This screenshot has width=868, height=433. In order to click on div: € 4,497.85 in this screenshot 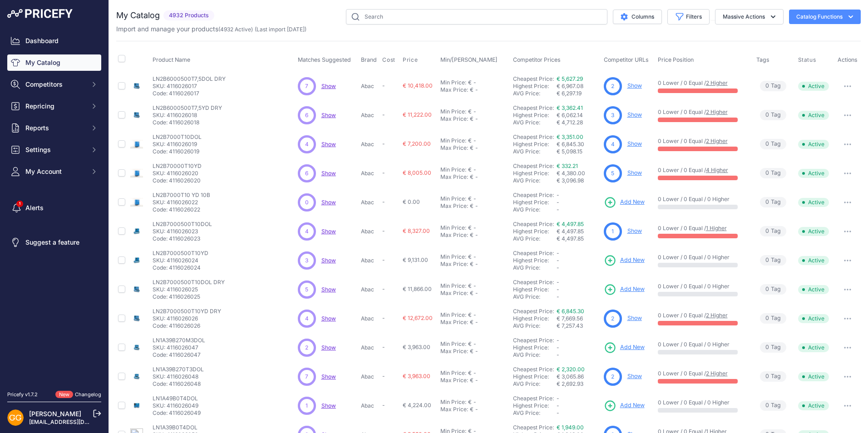, I will do `click(579, 238)`.